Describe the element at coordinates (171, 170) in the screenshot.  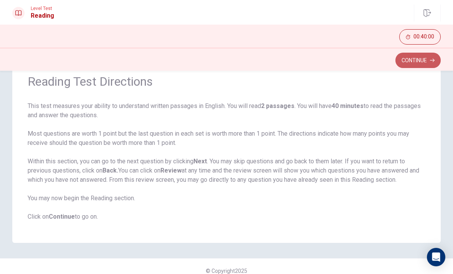
I see `b: Review` at that location.